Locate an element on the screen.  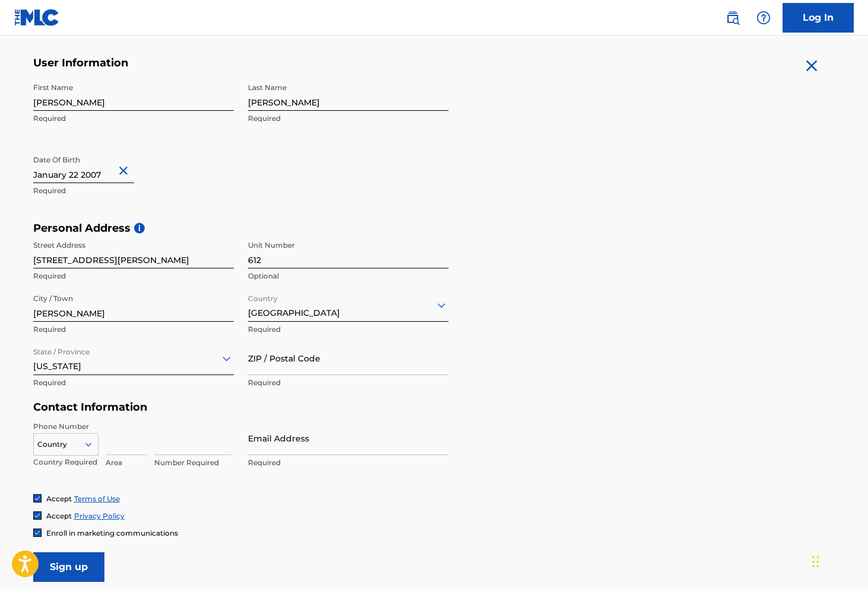
a: Terms of Use is located at coordinates (96, 498).